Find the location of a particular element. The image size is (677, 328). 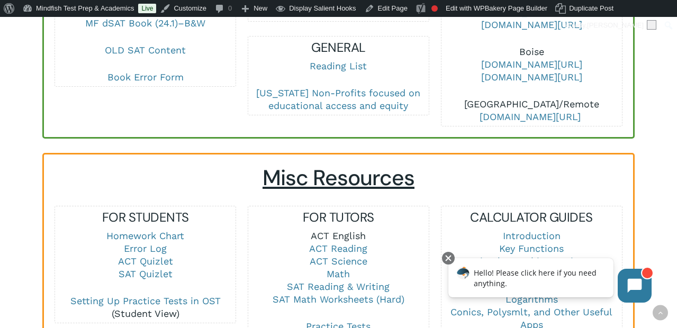

a: Live is located at coordinates (147, 8).